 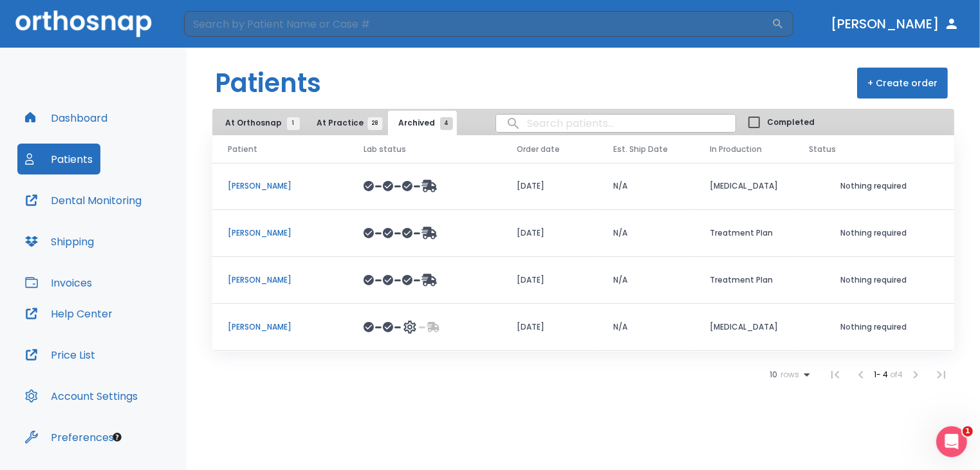 I want to click on span: Lab status, so click(x=385, y=149).